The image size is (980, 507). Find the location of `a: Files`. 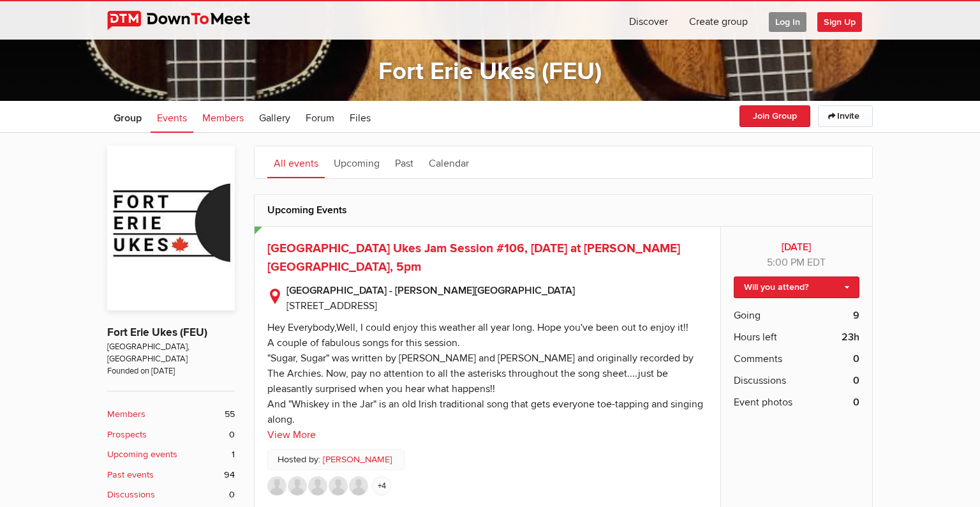

a: Files is located at coordinates (360, 117).